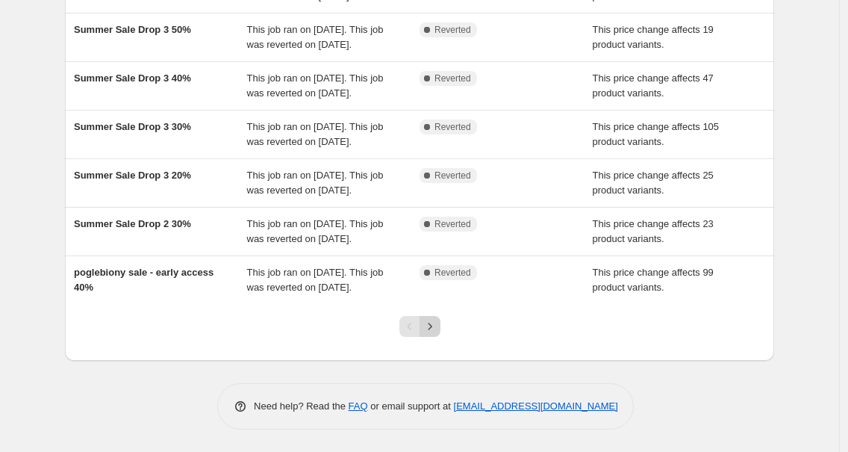 This screenshot has width=848, height=452. What do you see at coordinates (656, 134) in the screenshot?
I see `span: This price change affects 105 product variants.` at bounding box center [656, 134].